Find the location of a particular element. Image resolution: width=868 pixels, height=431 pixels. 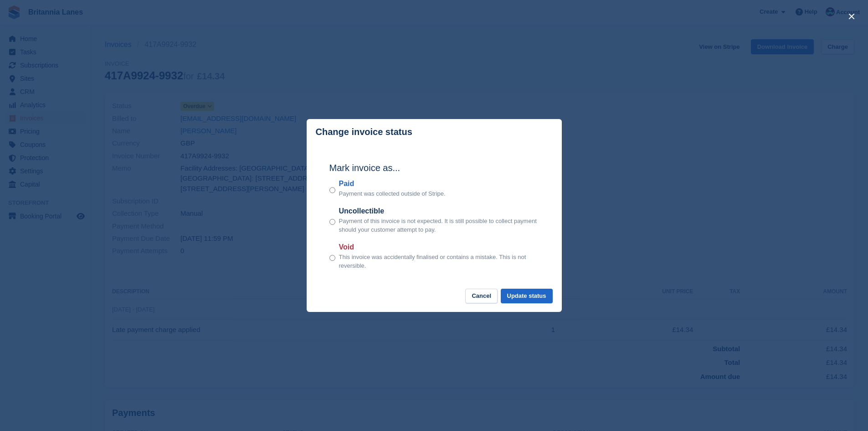

p: Change invoice status is located at coordinates (364, 132).